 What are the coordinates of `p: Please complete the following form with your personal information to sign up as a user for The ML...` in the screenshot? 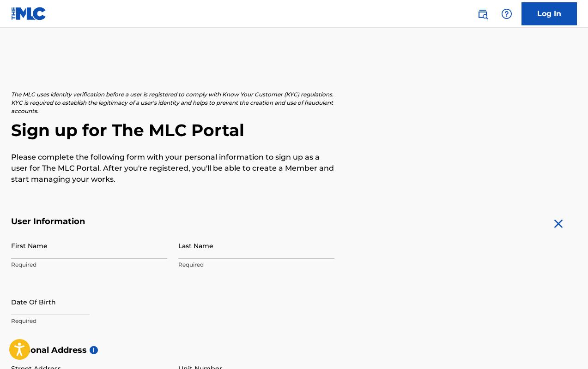 It's located at (173, 169).